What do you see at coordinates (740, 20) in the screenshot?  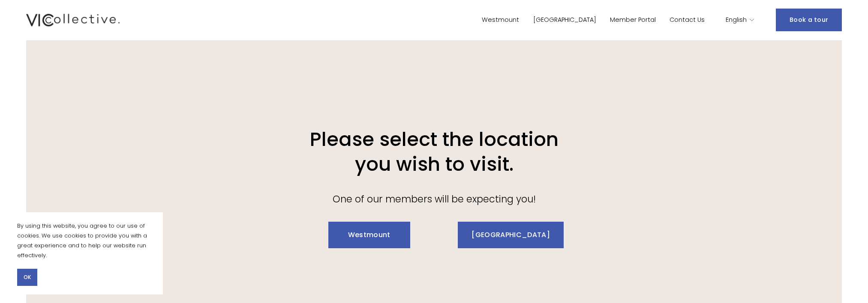 I see `div: language picker` at bounding box center [740, 20].